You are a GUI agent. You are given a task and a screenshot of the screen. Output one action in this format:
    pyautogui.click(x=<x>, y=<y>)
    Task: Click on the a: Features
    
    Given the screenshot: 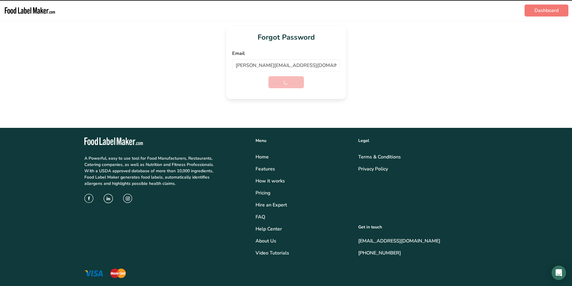 What is the action you would take?
    pyautogui.click(x=303, y=169)
    